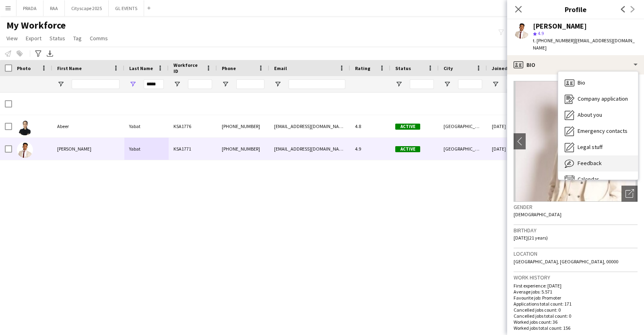 Image resolution: width=644 pixels, height=335 pixels. Describe the element at coordinates (576, 310) in the screenshot. I see `p: Cancelled jobs count: 0` at that location.